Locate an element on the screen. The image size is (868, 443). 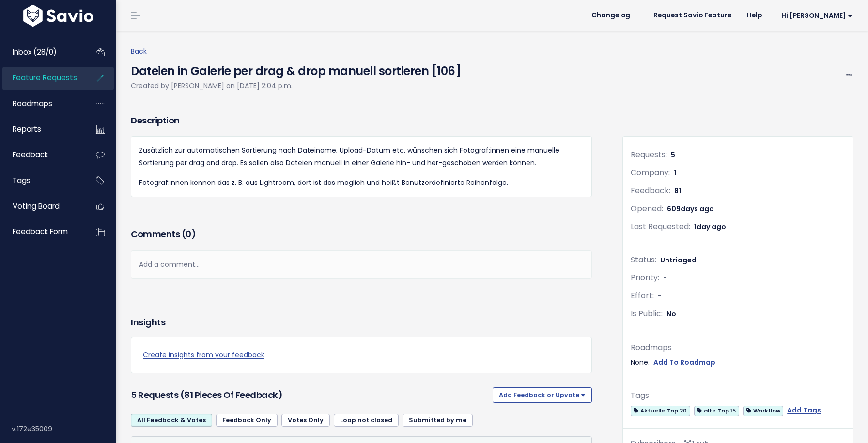
h3: Description is located at coordinates (361, 120).